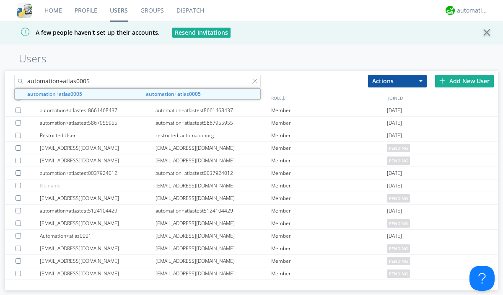 The image size is (503, 295). What do you see at coordinates (24, 10) in the screenshot?
I see `img: cddb5a64eb264b2086981ab96f4c1ba7` at bounding box center [24, 10].